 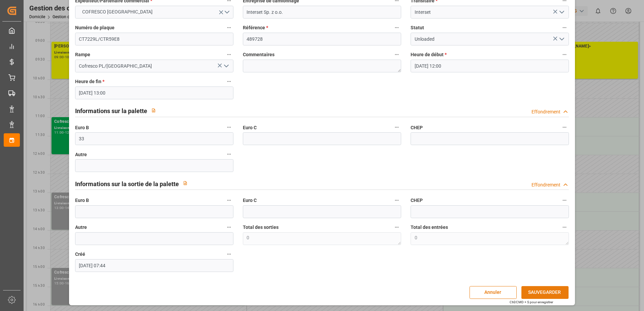 I want to click on button: Numéro de plaque, so click(x=229, y=28).